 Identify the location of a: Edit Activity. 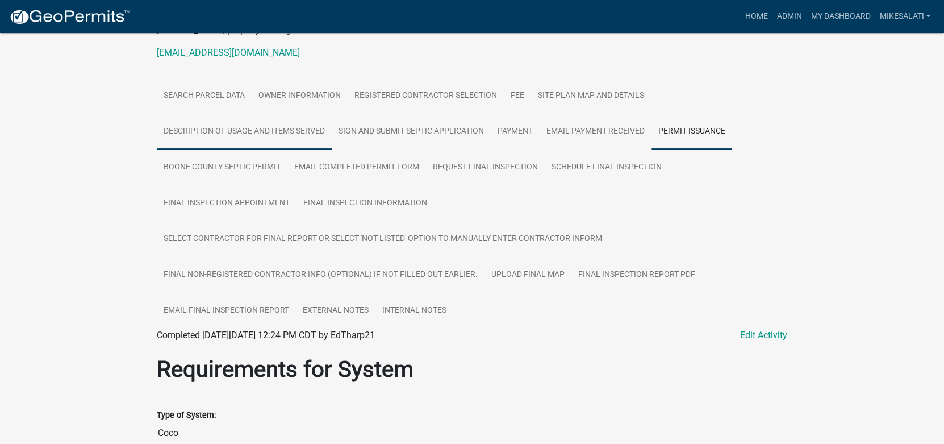
(764, 335).